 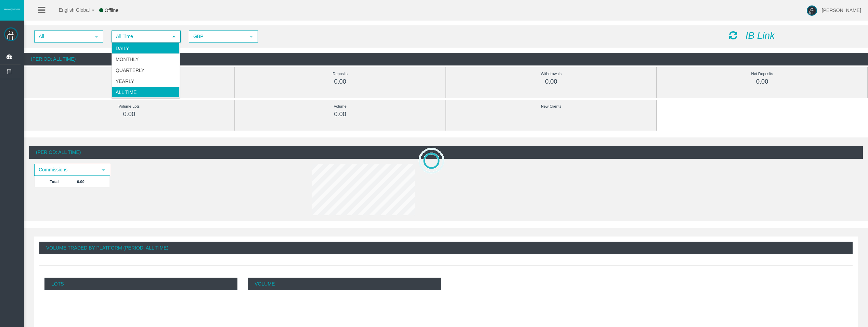 What do you see at coordinates (54, 181) in the screenshot?
I see `td: Total` at bounding box center [54, 181].